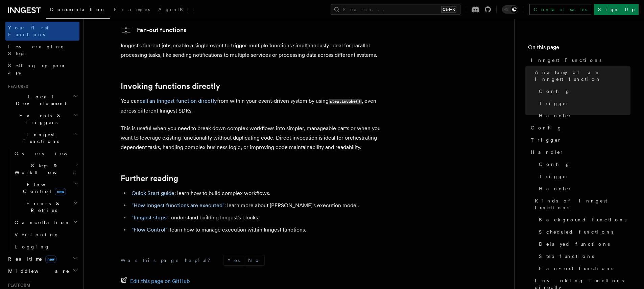 The image size is (644, 289). What do you see at coordinates (566, 256) in the screenshot?
I see `span: Step functions` at bounding box center [566, 256].